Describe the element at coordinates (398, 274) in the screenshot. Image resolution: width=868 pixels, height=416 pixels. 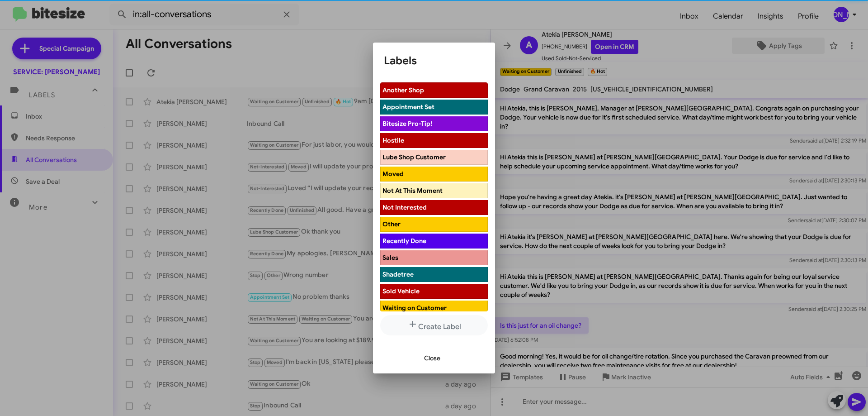
I see `span: Shadetree` at that location.